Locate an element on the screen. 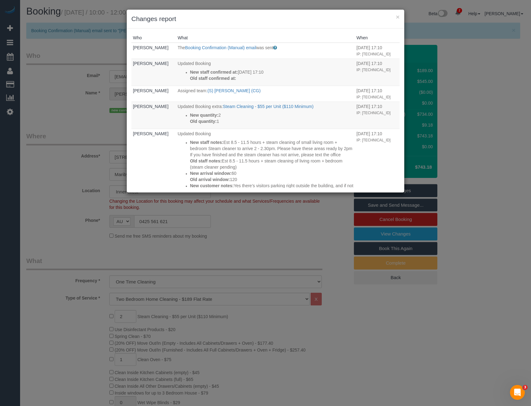 The height and width of the screenshot is (406, 531). span: Updated Booking extra: is located at coordinates (200, 106).